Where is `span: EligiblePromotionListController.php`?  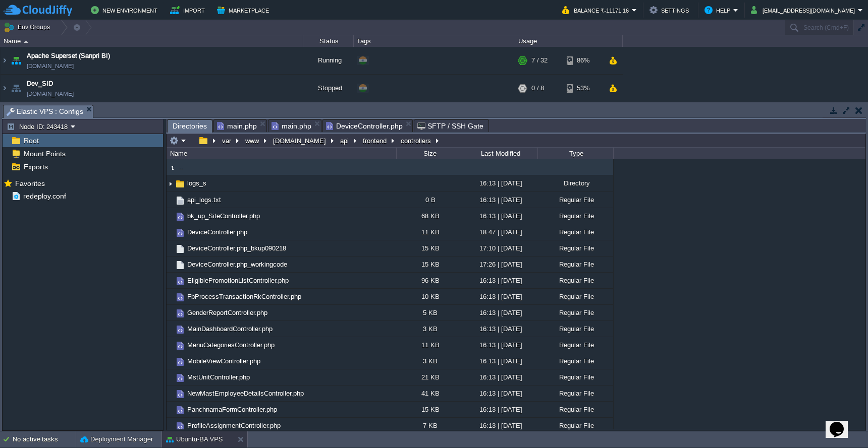 span: EligiblePromotionListController.php is located at coordinates (237, 281).